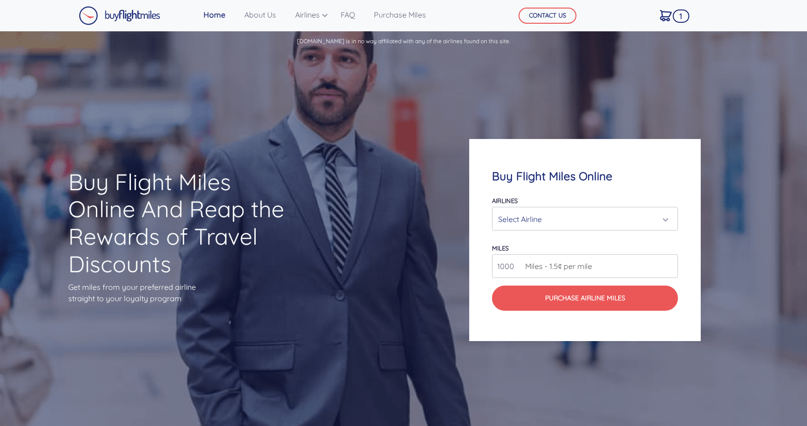  What do you see at coordinates (585, 176) in the screenshot?
I see `h4: Buy Flight Miles Online` at bounding box center [585, 176].